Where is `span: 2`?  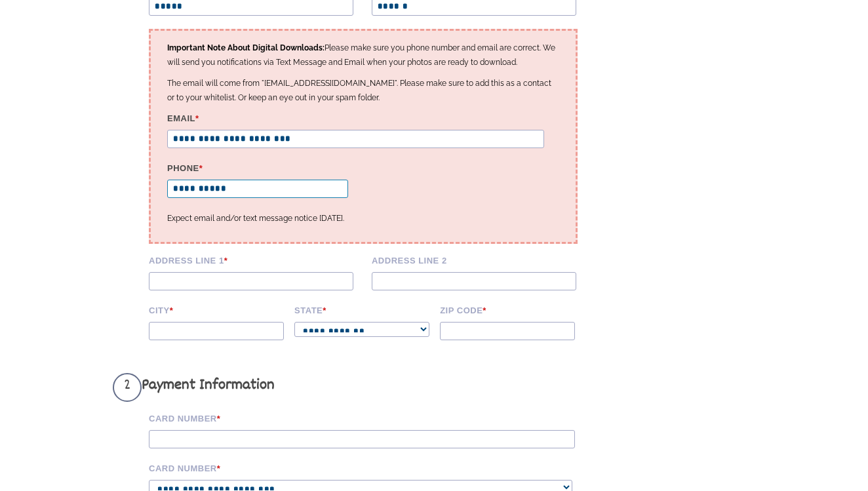
span: 2 is located at coordinates (127, 388).